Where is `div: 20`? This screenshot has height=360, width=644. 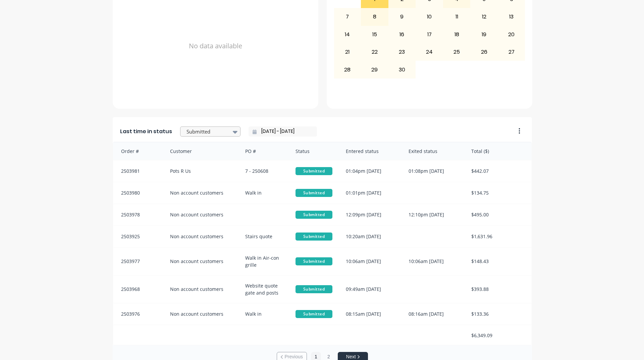 div: 20 is located at coordinates (512, 34).